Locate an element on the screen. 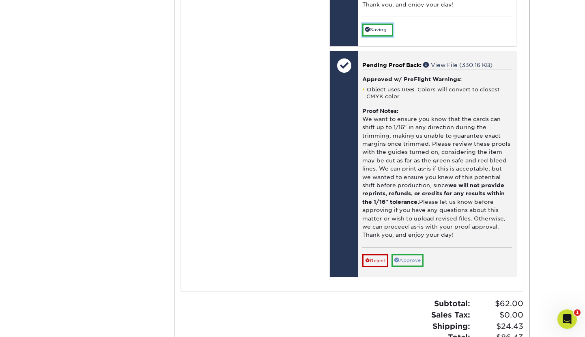  b: we will not provide reprints, refunds, or credits for any results within the 1/16" tolerance. is located at coordinates (433, 193).